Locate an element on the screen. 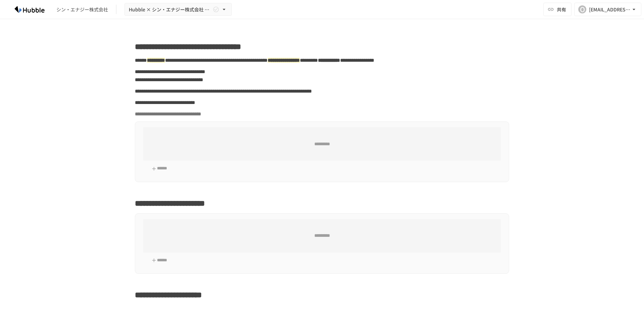  button: Hubble × シン・エナジー株式会社 オンボーディングプロジェクト is located at coordinates (178, 9).